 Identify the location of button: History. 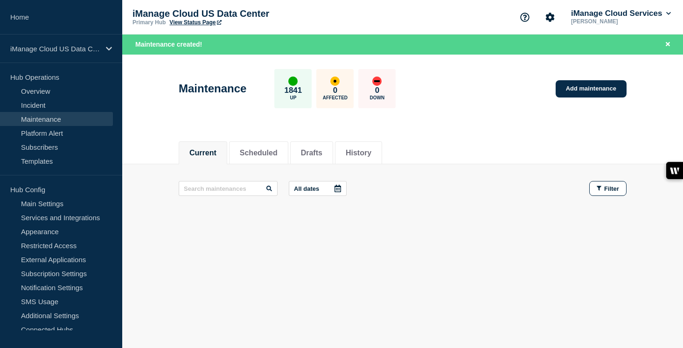
(358, 153).